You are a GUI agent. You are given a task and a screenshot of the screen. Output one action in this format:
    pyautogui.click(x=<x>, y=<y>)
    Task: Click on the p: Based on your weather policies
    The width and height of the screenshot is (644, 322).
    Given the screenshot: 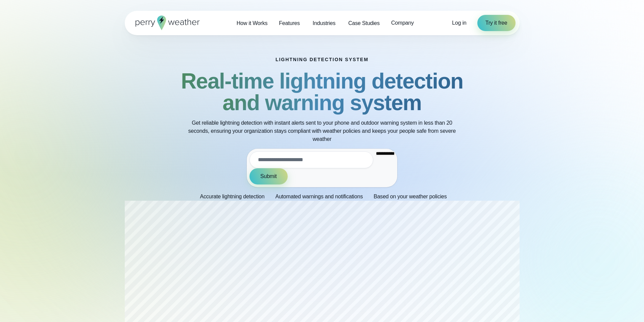 What is the action you would take?
    pyautogui.click(x=410, y=197)
    